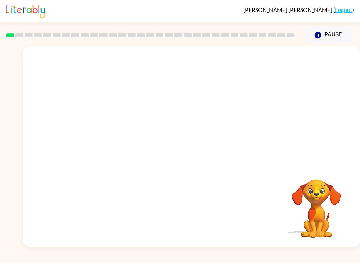 The width and height of the screenshot is (360, 263). What do you see at coordinates (328, 35) in the screenshot?
I see `button: Pause` at bounding box center [328, 35].